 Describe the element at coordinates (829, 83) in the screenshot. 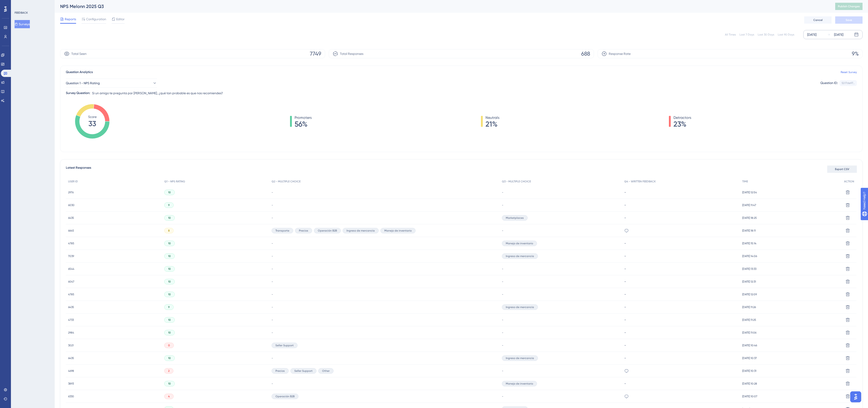

I see `div: Question ID:` at that location.